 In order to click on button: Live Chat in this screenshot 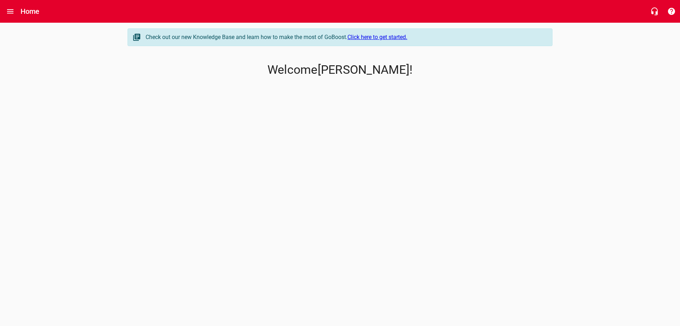, I will do `click(655, 11)`.